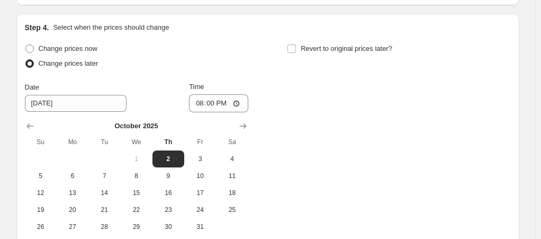 The width and height of the screenshot is (541, 239). Describe the element at coordinates (73, 142) in the screenshot. I see `span: Mo` at that location.